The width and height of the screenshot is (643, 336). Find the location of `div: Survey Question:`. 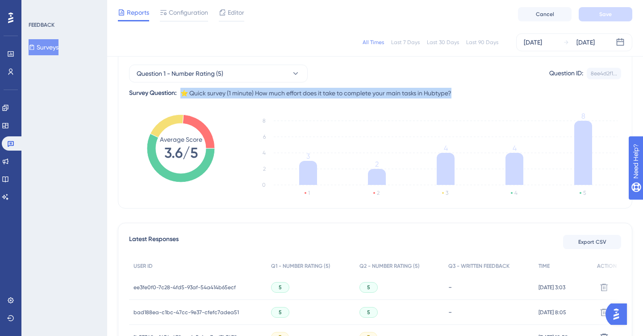

div: Survey Question: is located at coordinates (153, 93).